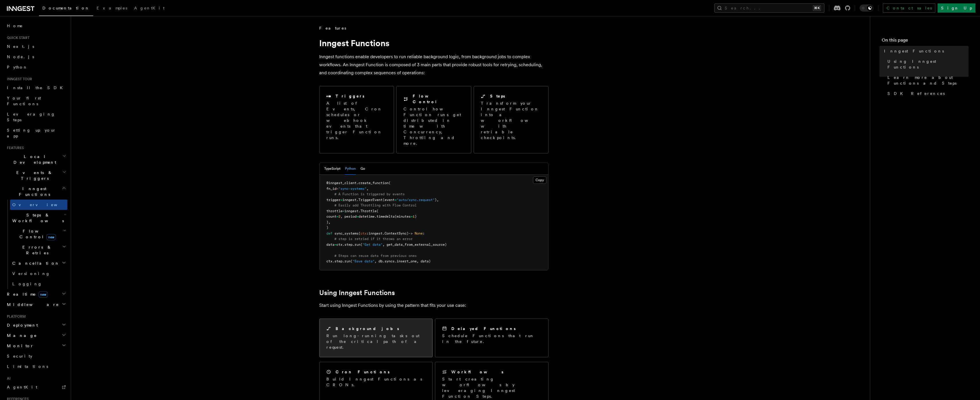 The height and width of the screenshot is (400, 980). I want to click on a: Logging, so click(39, 284).